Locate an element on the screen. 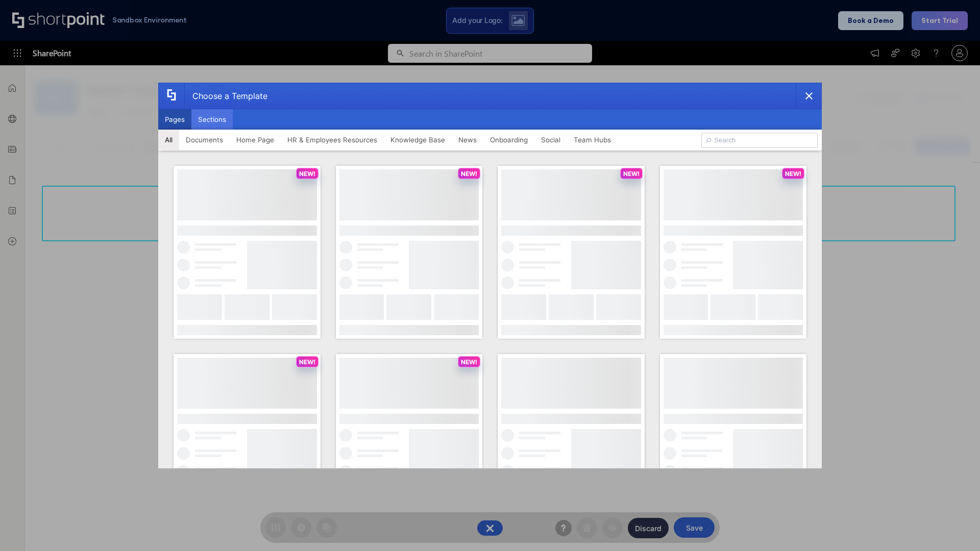  button: HR & Employees Resources is located at coordinates (333, 140).